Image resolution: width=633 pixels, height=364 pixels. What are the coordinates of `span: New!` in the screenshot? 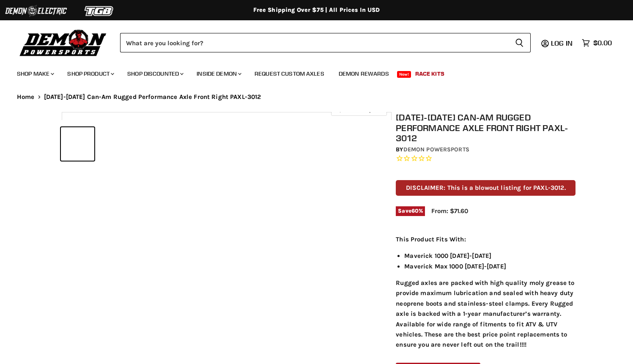 It's located at (404, 74).